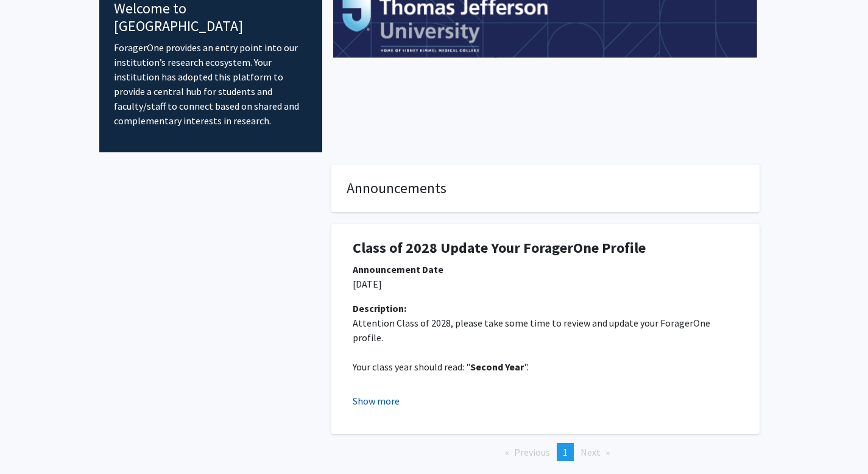 Image resolution: width=868 pixels, height=474 pixels. I want to click on span: Next, so click(590, 452).